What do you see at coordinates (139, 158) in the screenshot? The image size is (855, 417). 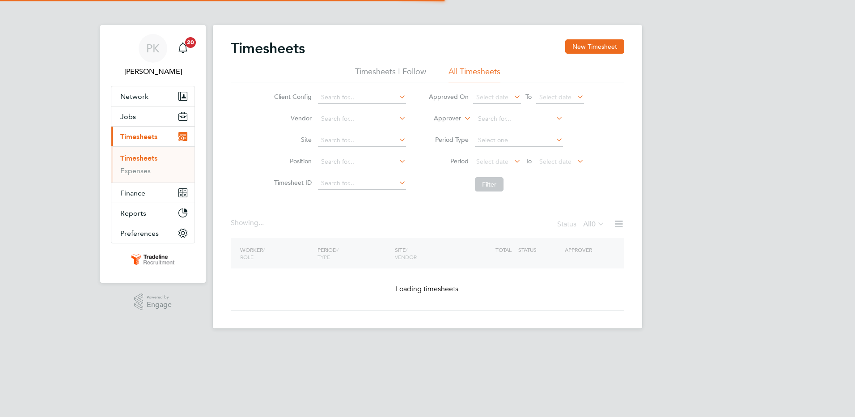 I see `a: Timesheets` at bounding box center [139, 158].